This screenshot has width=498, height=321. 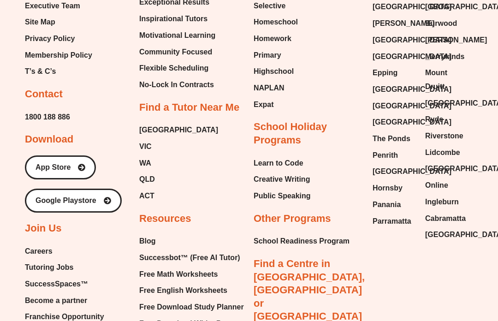 What do you see at coordinates (447, 153) in the screenshot?
I see `a: Lidcombe` at bounding box center [447, 153].